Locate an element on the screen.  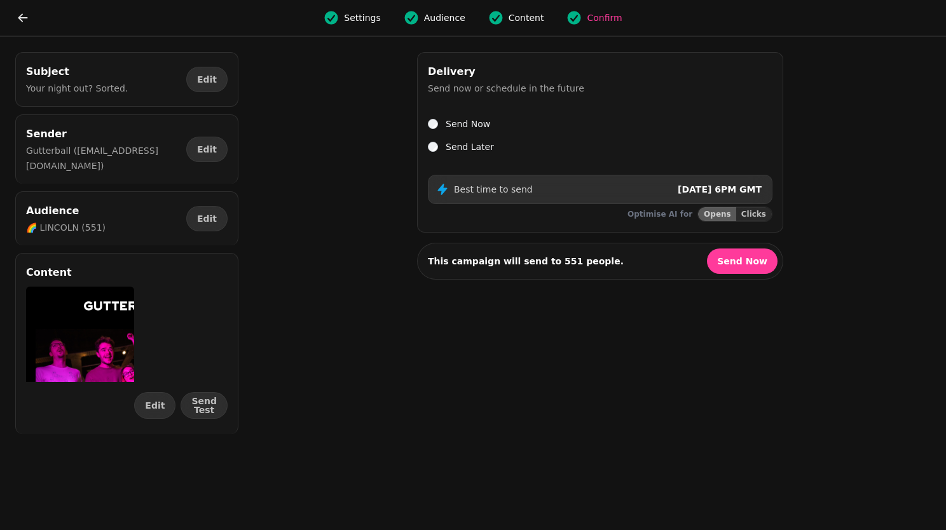
h2: Sender is located at coordinates (104, 134).